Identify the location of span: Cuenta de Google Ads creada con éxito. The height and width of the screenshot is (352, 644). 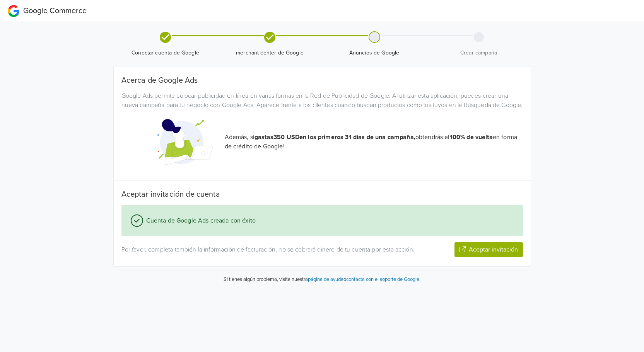
(200, 221).